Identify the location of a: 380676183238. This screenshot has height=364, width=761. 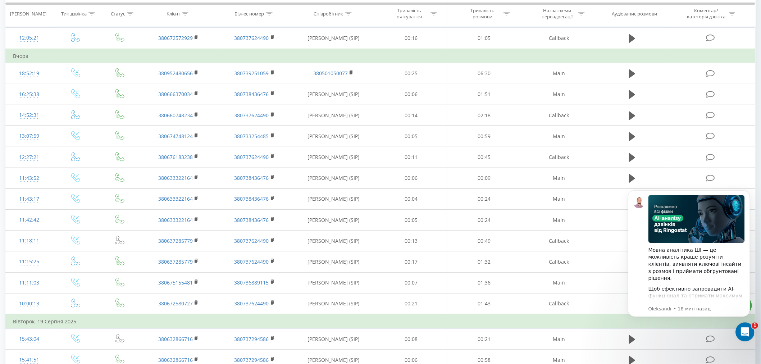
(175, 157).